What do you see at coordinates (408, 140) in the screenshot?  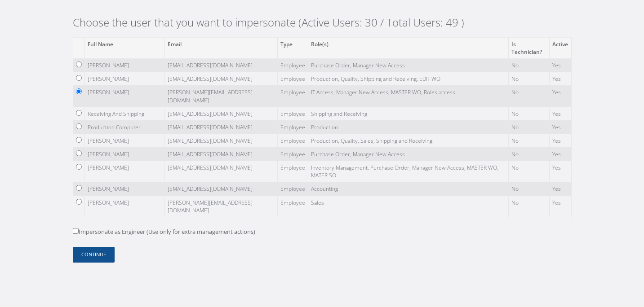 I see `td: Production, Quality, Sales, Shipping and Receiving` at bounding box center [408, 140].